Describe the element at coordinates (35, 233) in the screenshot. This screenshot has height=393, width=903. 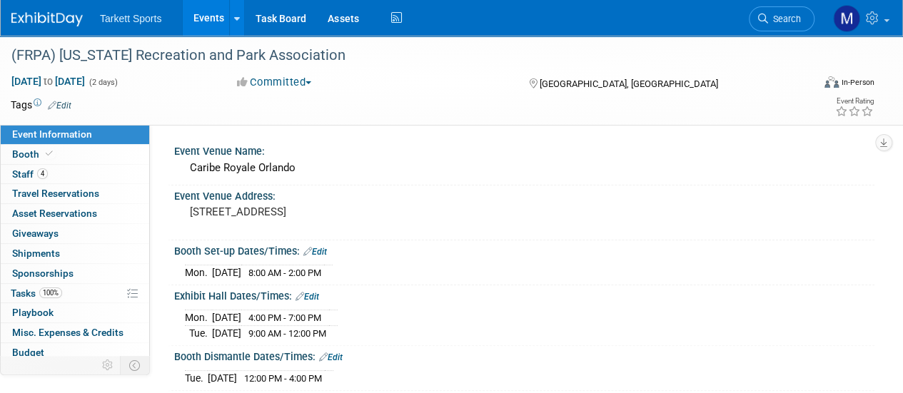
I see `span: Giveaways` at that location.